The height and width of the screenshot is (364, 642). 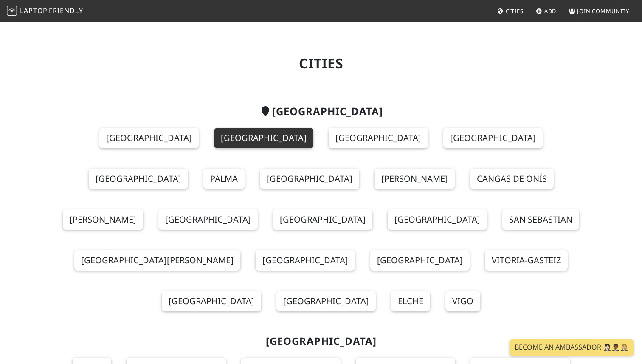 What do you see at coordinates (510, 11) in the screenshot?
I see `a: Cities` at bounding box center [510, 11].